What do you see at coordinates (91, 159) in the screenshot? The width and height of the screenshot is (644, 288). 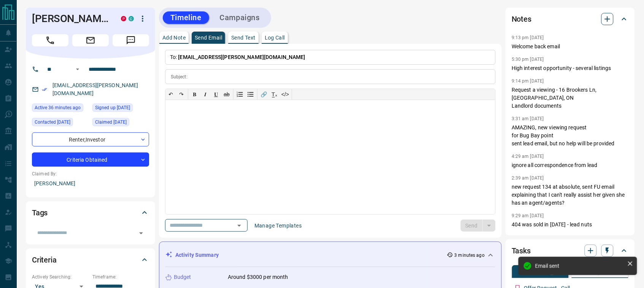 I see `div: Criteria Obtained` at bounding box center [91, 159].